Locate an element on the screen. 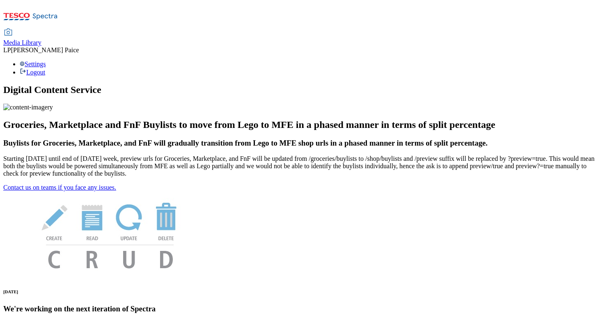 The width and height of the screenshot is (605, 320). a: Settings is located at coordinates (33, 64).